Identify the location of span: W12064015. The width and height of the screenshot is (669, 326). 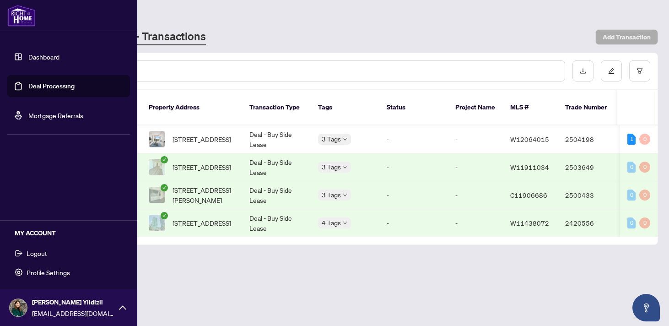
(530, 139).